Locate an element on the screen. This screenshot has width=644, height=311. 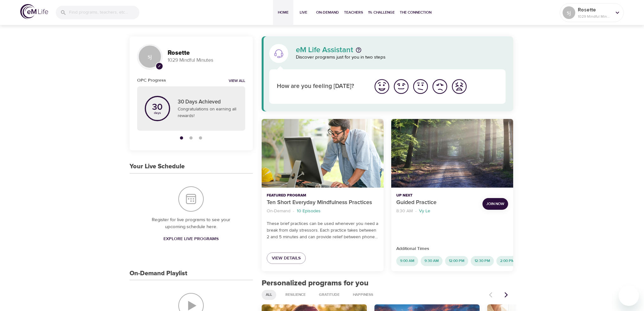
div: All is located at coordinates (269, 295).